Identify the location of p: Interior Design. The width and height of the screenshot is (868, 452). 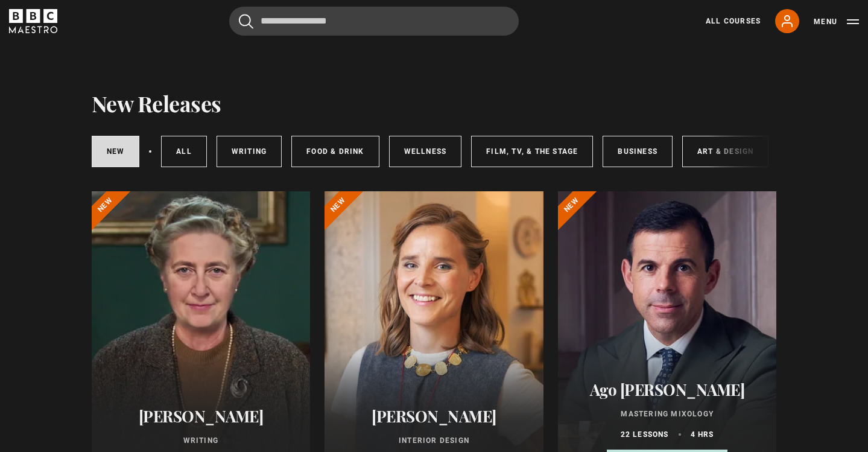
(434, 441).